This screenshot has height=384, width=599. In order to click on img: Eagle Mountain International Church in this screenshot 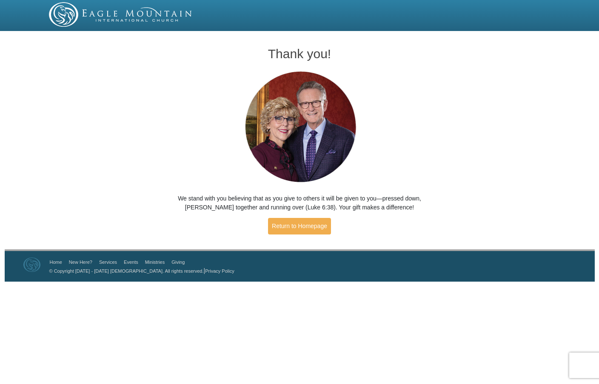, I will do `click(32, 265)`.